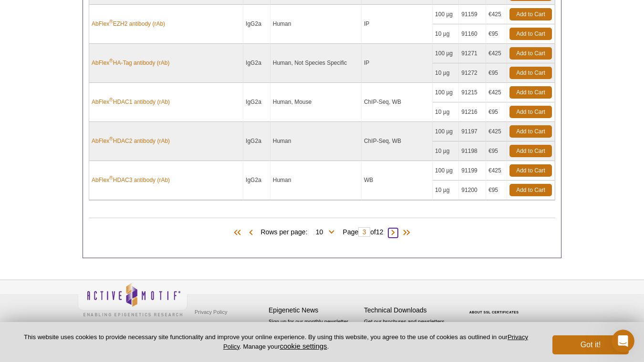 The height and width of the screenshot is (362, 644). I want to click on span: First Page, so click(239, 233).